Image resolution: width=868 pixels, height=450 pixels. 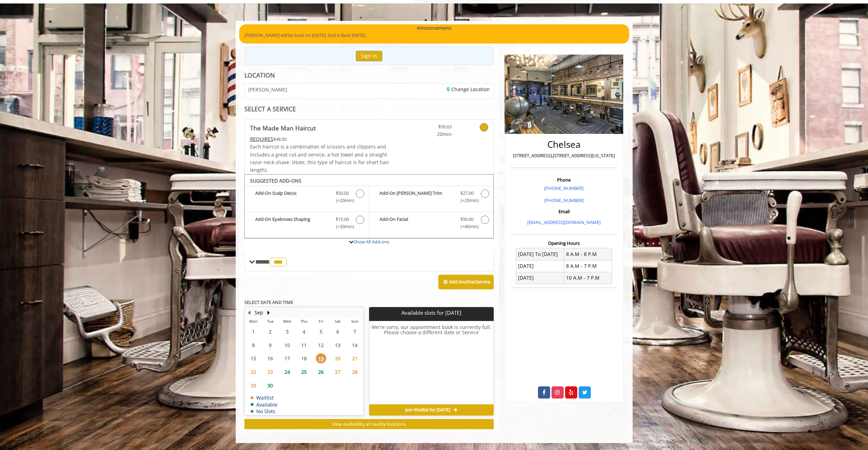 I want to click on th: Tue, so click(x=270, y=321).